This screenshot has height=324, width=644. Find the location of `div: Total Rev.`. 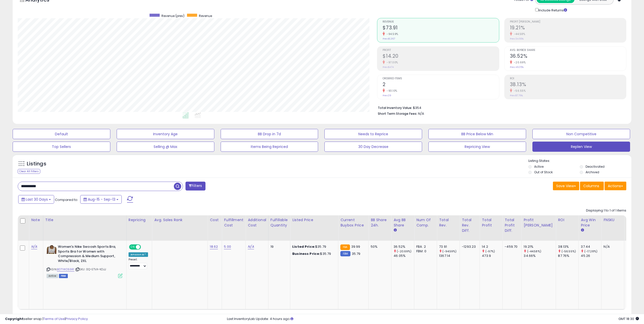

div: Total Rev. is located at coordinates (448, 223).